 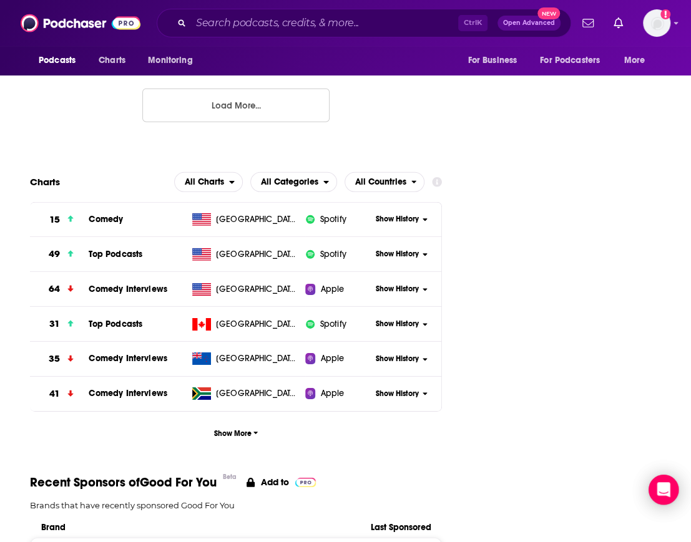 I want to click on span: Canada, so click(x=256, y=324).